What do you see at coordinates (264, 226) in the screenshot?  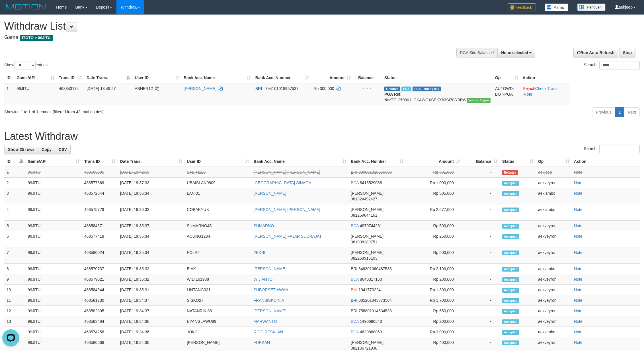 I see `a: SUMARNO` at bounding box center [264, 226].